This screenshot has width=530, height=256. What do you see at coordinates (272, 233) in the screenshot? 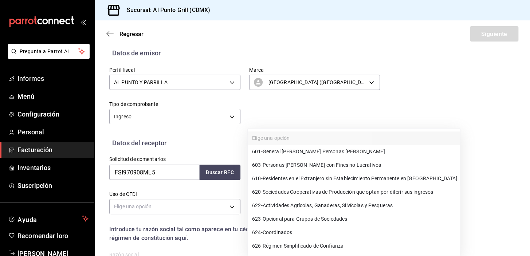
I see `span: 624 - Coordinados` at bounding box center [272, 233].